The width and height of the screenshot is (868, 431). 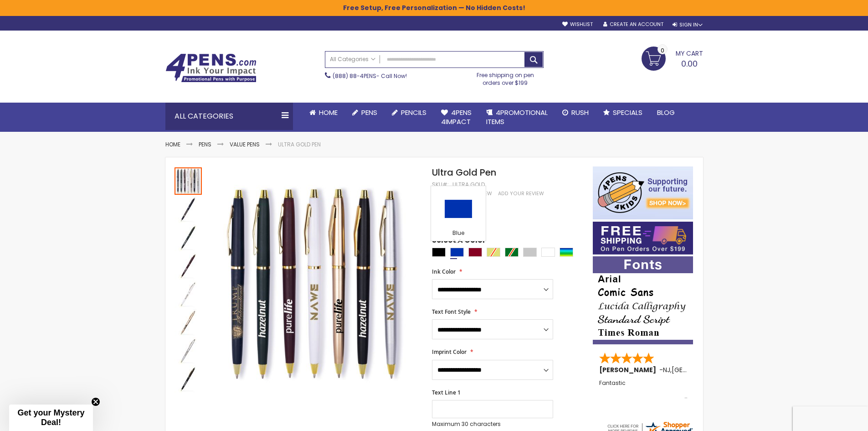 What do you see at coordinates (449, 351) in the screenshot?
I see `span: Imprint Color` at bounding box center [449, 351].